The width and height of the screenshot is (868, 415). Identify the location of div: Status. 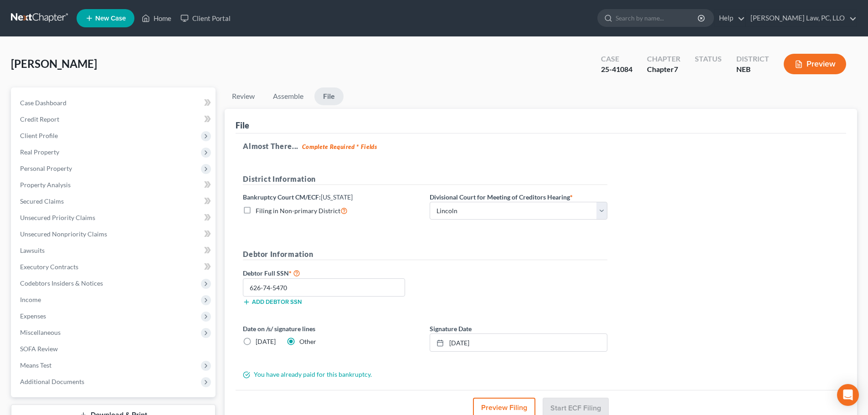
(708, 59).